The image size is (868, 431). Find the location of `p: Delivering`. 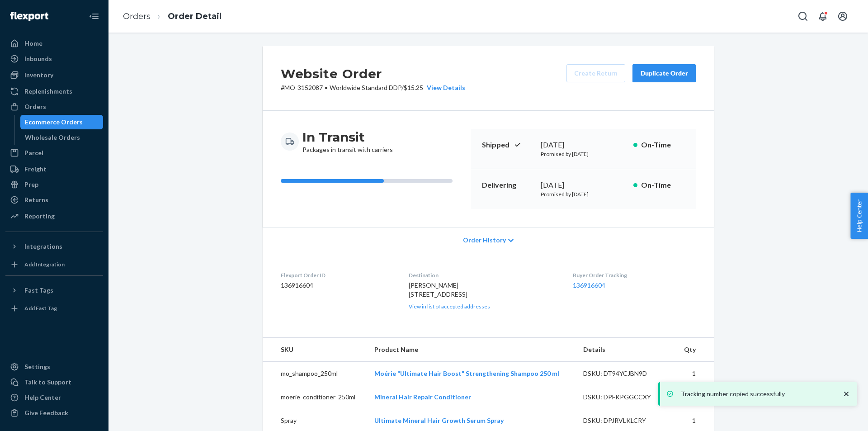

p: Delivering is located at coordinates (508, 185).